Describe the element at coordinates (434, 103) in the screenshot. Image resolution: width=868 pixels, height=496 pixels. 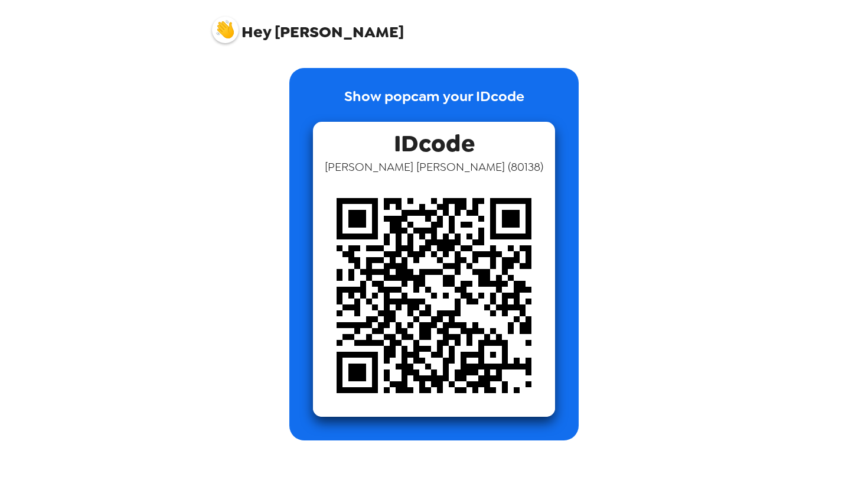
I see `p: Show popcam your IDcode` at that location.